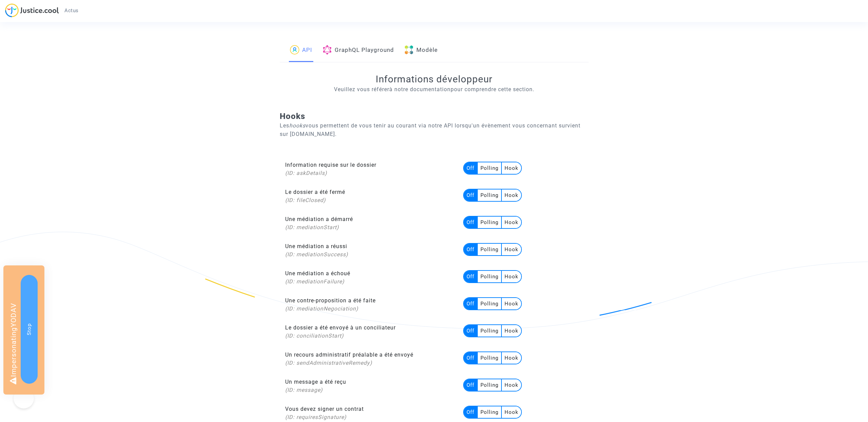  Describe the element at coordinates (368, 169) in the screenshot. I see `td: Information requise sur le dossier` at that location.